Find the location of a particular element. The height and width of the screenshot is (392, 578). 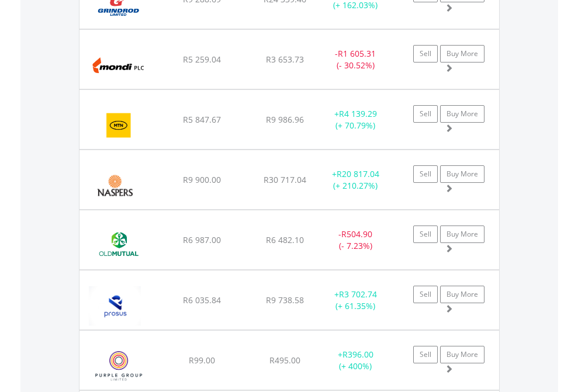

span: R5 259.04 is located at coordinates (202, 59).